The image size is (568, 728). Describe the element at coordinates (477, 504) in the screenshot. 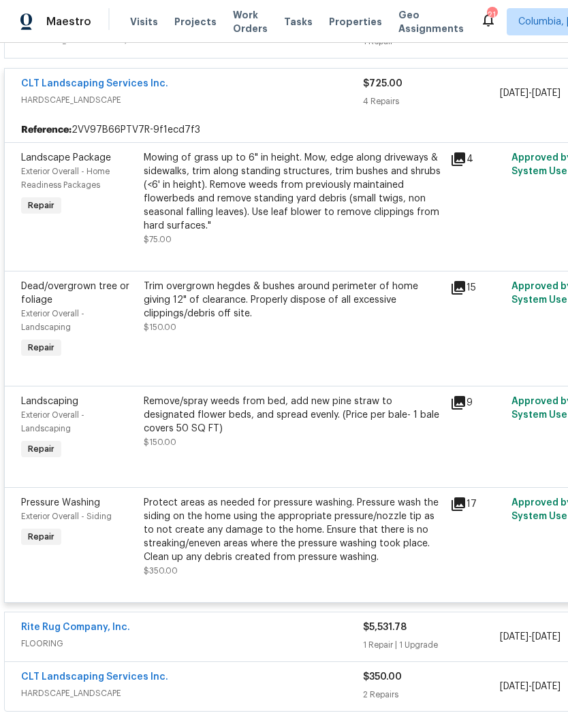

I see `div: 17` at that location.